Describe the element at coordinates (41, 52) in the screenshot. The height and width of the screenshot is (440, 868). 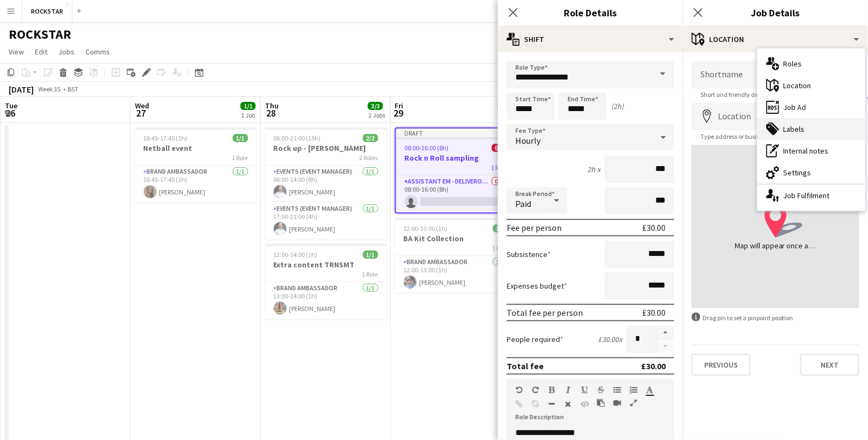
I see `a: Edit` at that location.